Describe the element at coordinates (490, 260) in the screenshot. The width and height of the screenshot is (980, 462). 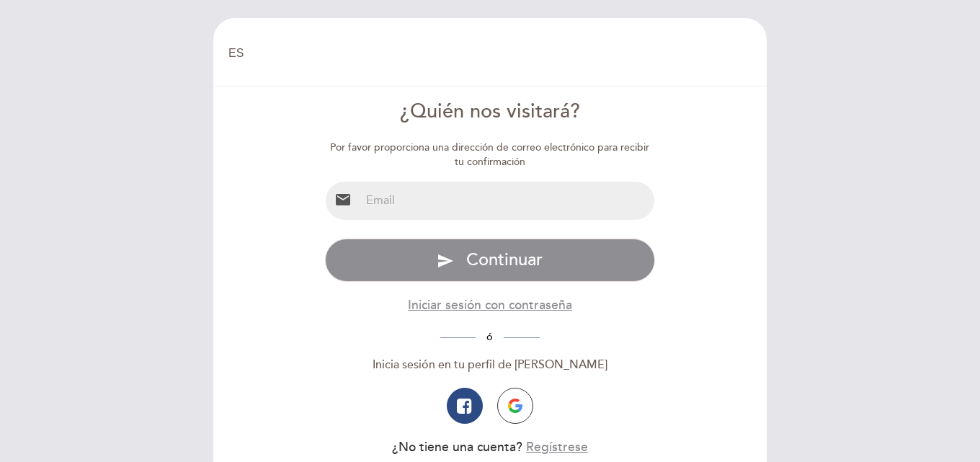
I see `button: send Continuar` at that location.